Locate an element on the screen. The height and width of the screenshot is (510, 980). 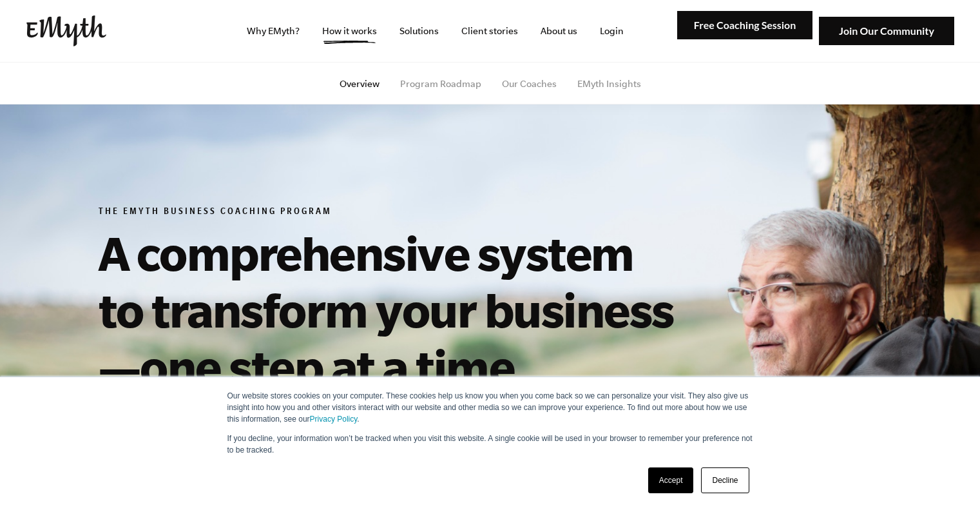
a: Our Coaches is located at coordinates (529, 83).